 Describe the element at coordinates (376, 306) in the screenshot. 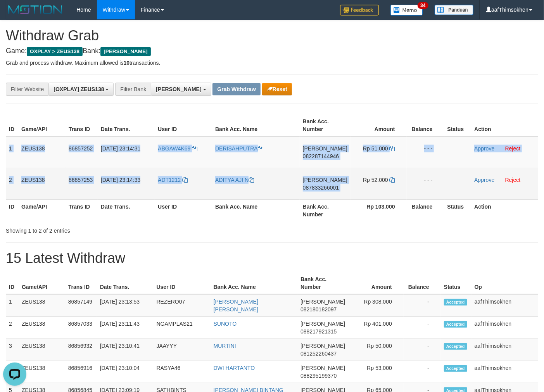

I see `td: Rp 308,000` at that location.